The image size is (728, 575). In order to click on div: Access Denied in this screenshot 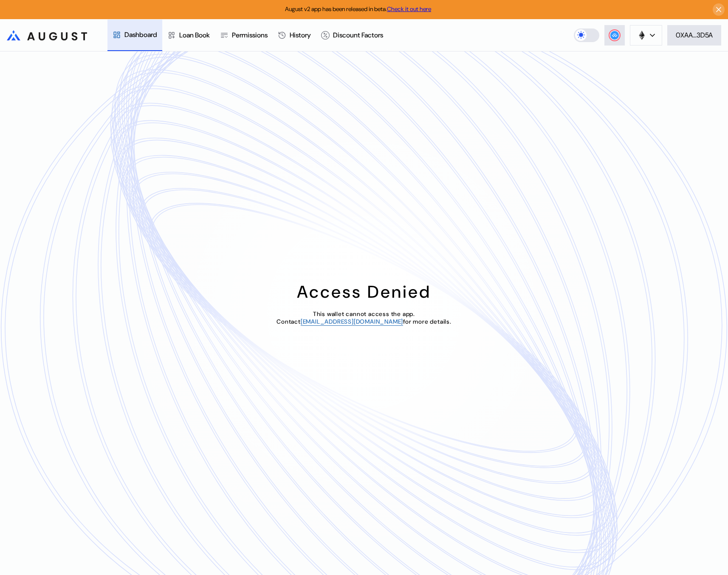, I will do `click(364, 292)`.